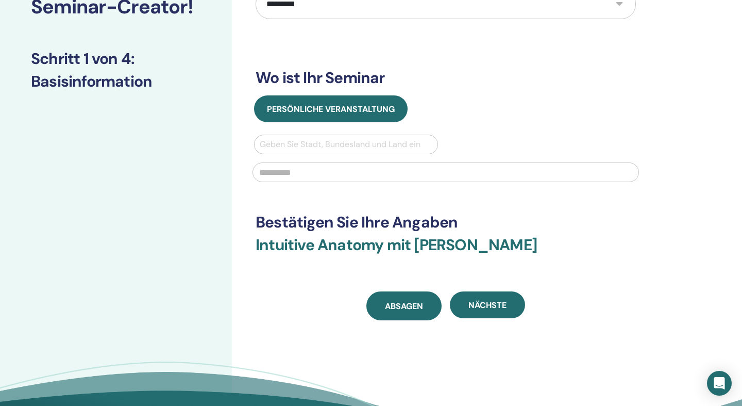 The image size is (742, 406). Describe the element at coordinates (331, 109) in the screenshot. I see `span: Persönliche Veranstaltung` at that location.